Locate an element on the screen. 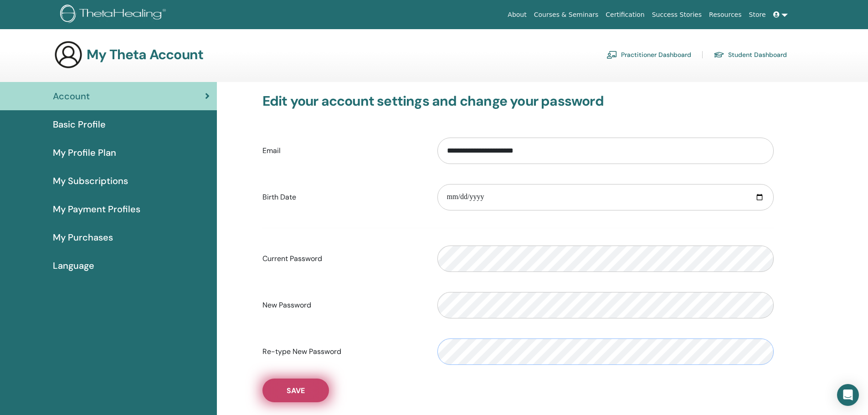  a: Practitioner Dashboard is located at coordinates (649, 55).